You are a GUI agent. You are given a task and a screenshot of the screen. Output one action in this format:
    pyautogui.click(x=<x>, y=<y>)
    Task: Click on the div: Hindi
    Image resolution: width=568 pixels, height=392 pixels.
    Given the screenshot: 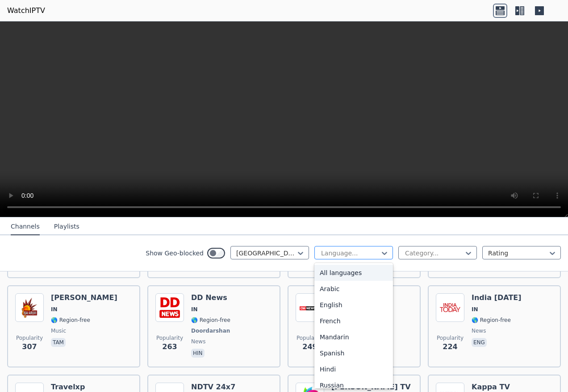 What is the action you would take?
    pyautogui.click(x=354, y=369)
    